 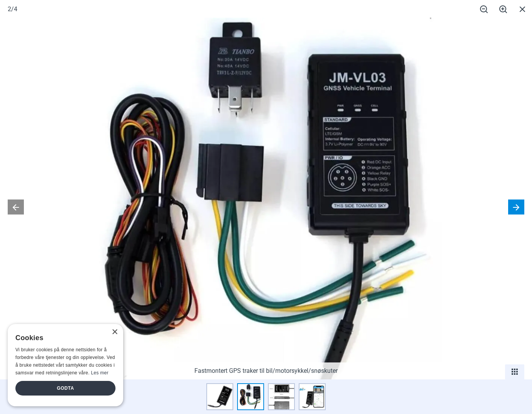 What do you see at coordinates (312, 397) in the screenshot?
I see `img: 4g-gps-sporingsenhet-til-alle-kjoretoy-80x80.webp` at bounding box center [312, 397].